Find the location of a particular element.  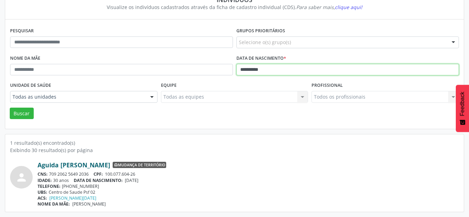

div: 709 2062 5649 2036 is located at coordinates (248, 174).